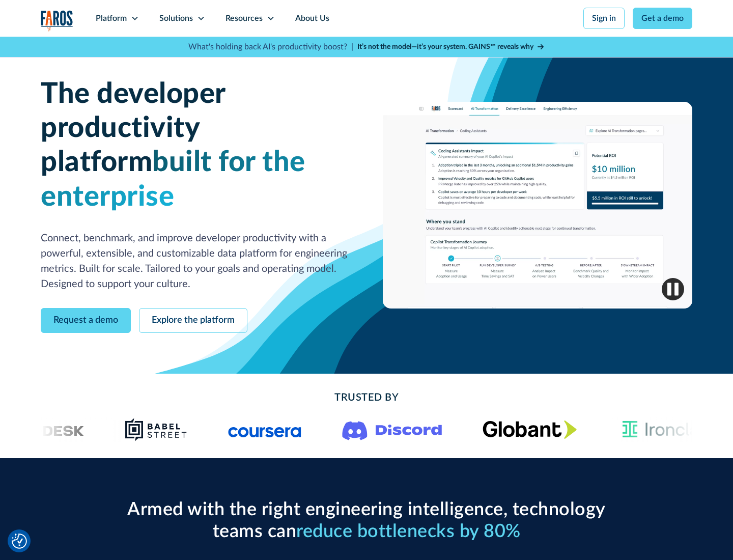 This screenshot has width=733, height=560. I want to click on div: Platform, so click(111, 18).